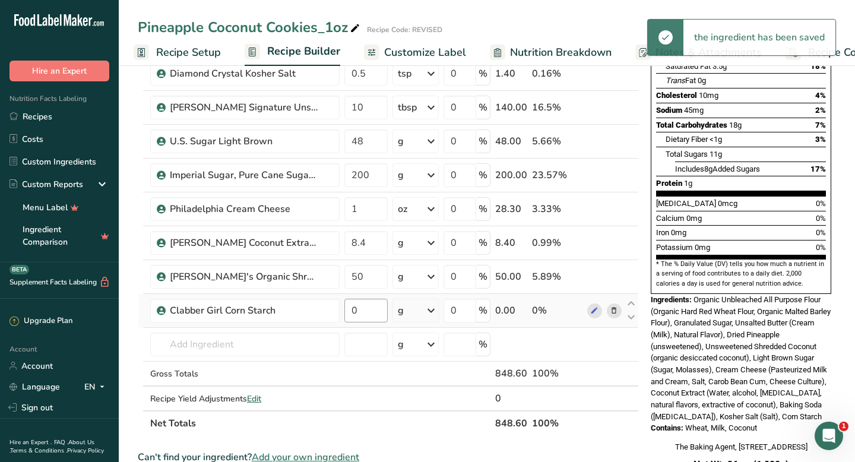 The width and height of the screenshot is (855, 462). I want to click on div: 5.66%, so click(557, 141).